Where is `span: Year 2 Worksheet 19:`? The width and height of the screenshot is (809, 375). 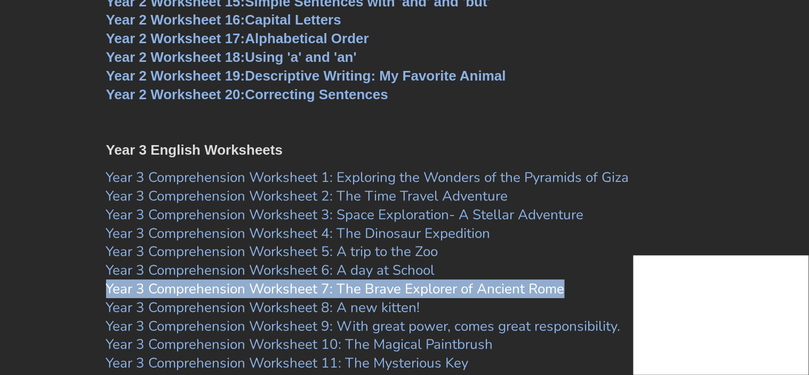 span: Year 2 Worksheet 19: is located at coordinates (175, 76).